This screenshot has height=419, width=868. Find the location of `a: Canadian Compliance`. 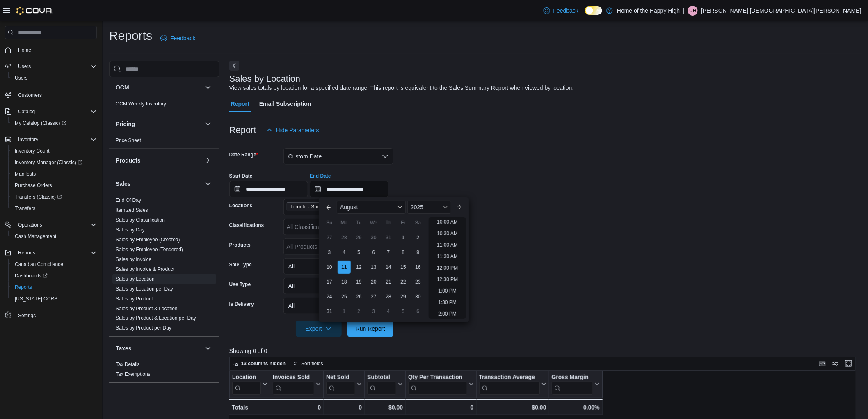

a: Canadian Compliance is located at coordinates (39, 264).